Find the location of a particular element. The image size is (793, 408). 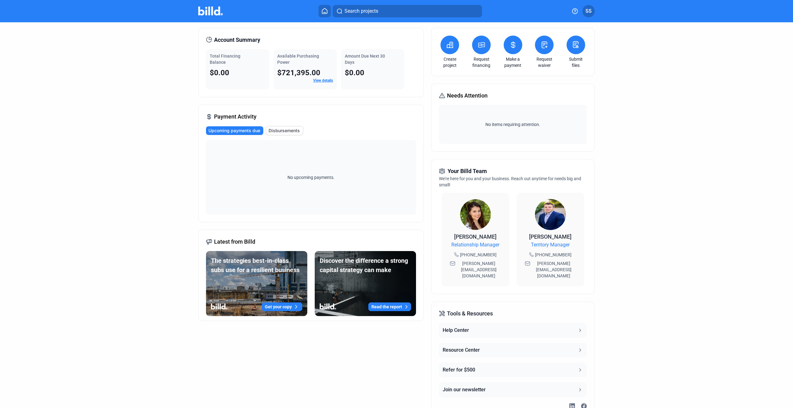

a: Make a payment is located at coordinates (513, 62).